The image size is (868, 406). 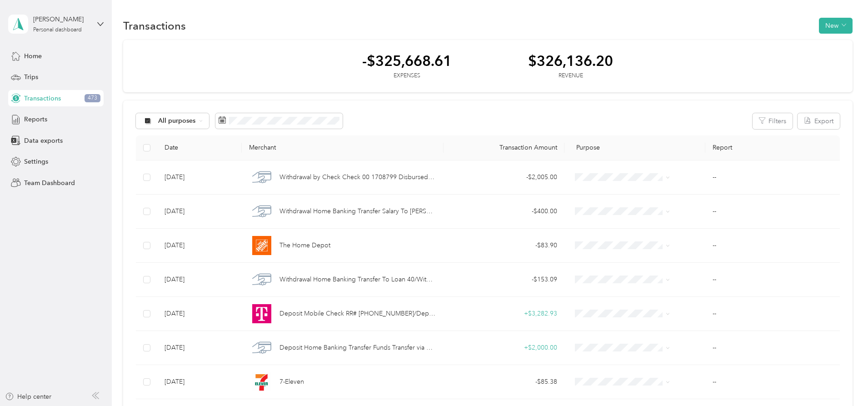 What do you see at coordinates (262, 348) in the screenshot?
I see `img: Deposit Home Banking Transfer Funds Transfer via Mobile/Deposit Home Banking Transfer From Share 01` at bounding box center [262, 348].